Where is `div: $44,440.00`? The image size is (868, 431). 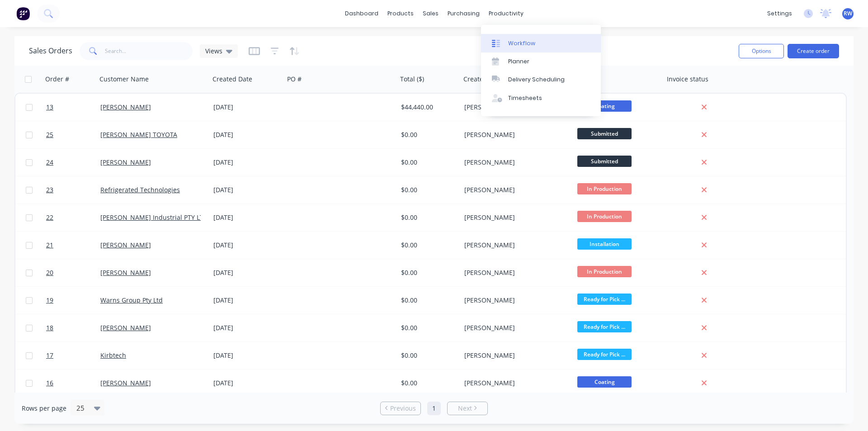
div: $44,440.00 is located at coordinates (428, 107).